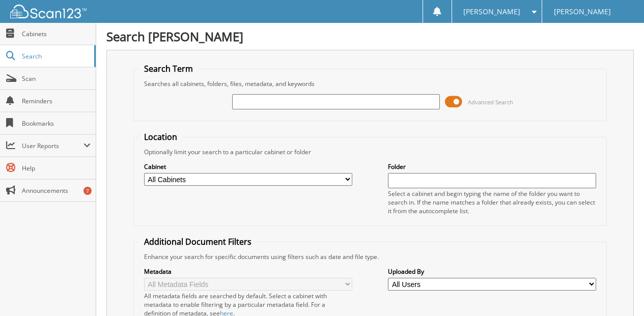 Image resolution: width=644 pixels, height=316 pixels. I want to click on label: Cabinet, so click(248, 166).